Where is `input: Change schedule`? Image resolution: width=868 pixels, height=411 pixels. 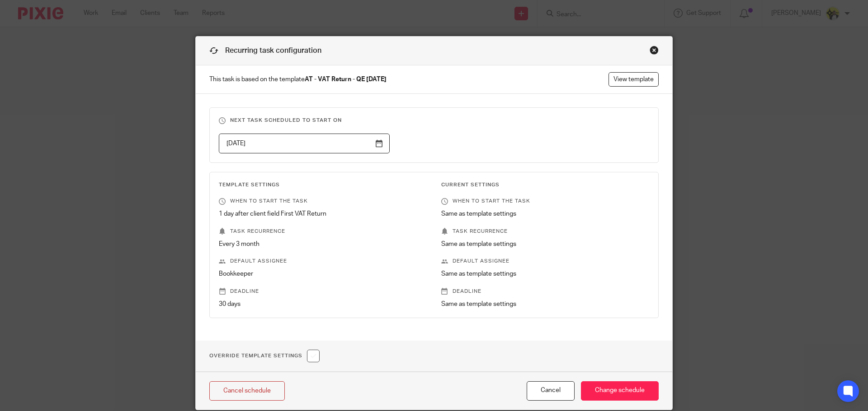 input: Change schedule is located at coordinates (620, 391).